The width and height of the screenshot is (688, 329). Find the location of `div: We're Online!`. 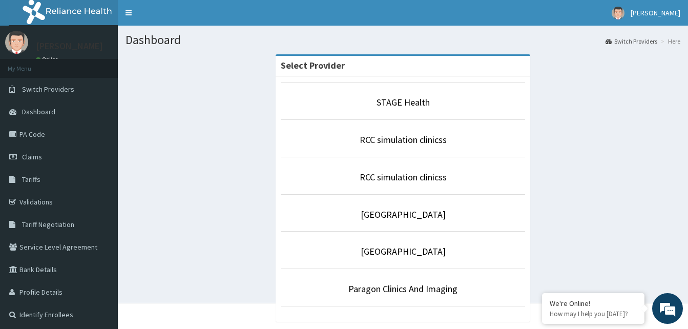

div: We're Online! is located at coordinates (593, 303).